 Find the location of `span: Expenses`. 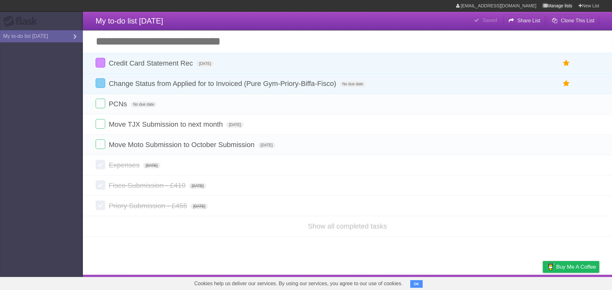

span: Expenses is located at coordinates (125, 165).